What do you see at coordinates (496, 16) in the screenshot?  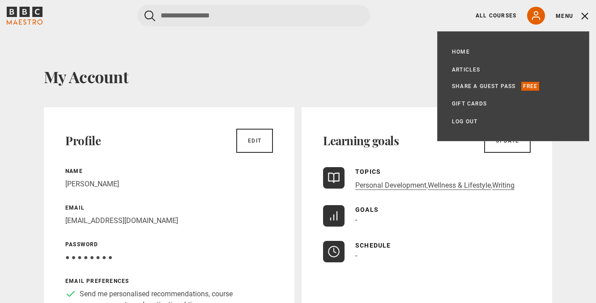 I see `a: All Courses` at bounding box center [496, 16].